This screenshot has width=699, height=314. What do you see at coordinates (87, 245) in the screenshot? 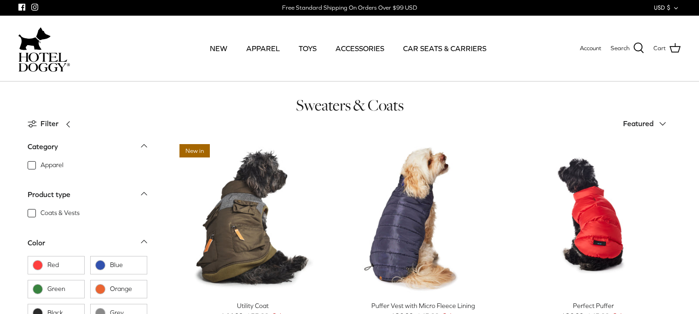
I see `a: Color` at bounding box center [87, 245].